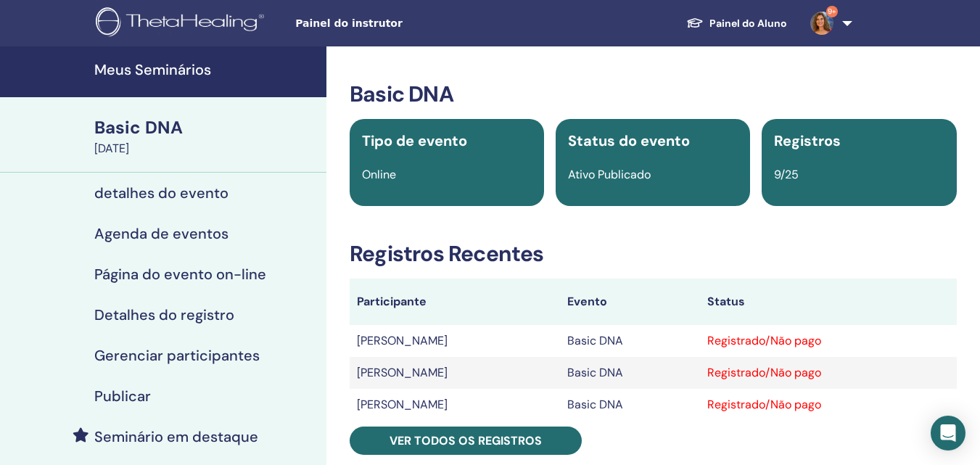  Describe the element at coordinates (822, 23) in the screenshot. I see `img: default.jpg` at that location.